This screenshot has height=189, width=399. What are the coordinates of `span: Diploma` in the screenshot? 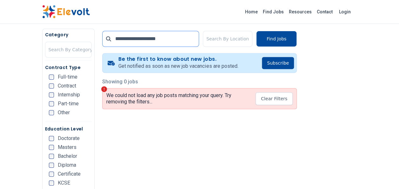 It's located at (67, 165).